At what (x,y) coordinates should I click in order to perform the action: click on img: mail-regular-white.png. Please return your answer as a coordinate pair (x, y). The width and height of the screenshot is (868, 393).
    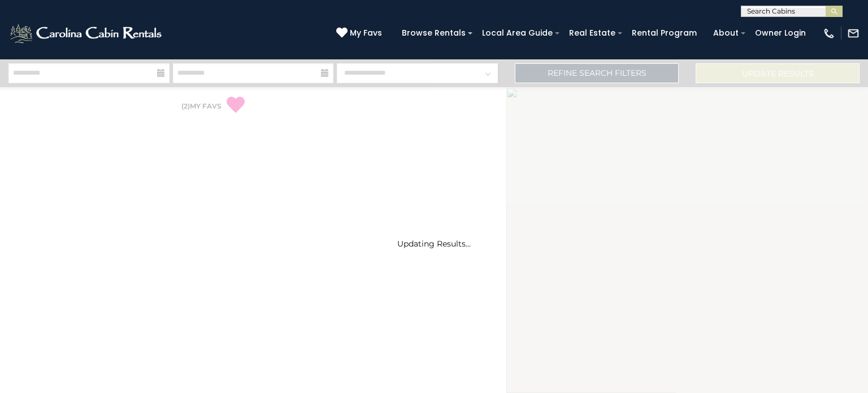
    Looking at the image, I should click on (853, 33).